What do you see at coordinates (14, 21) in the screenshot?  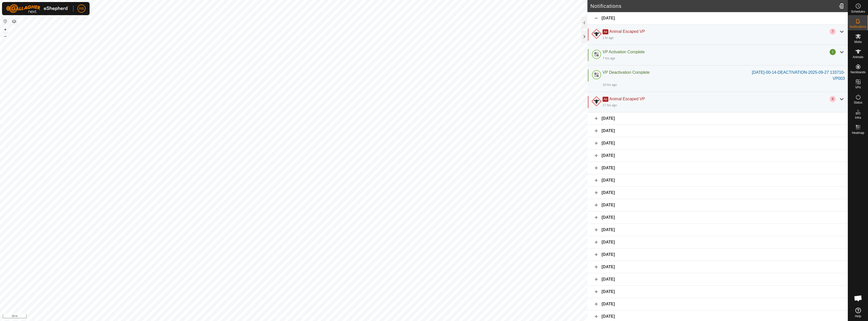 I see `button: Map Layers` at bounding box center [14, 21].